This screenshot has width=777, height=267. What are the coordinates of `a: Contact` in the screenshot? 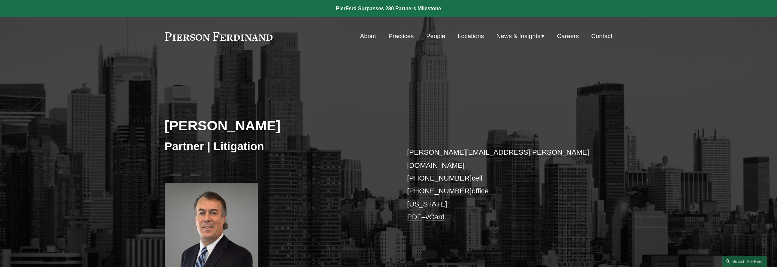 It's located at (602, 36).